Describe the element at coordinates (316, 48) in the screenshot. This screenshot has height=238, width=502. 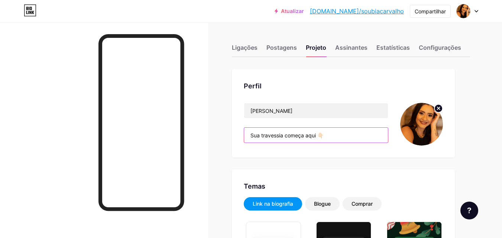
I see `font: Projeto` at that location.